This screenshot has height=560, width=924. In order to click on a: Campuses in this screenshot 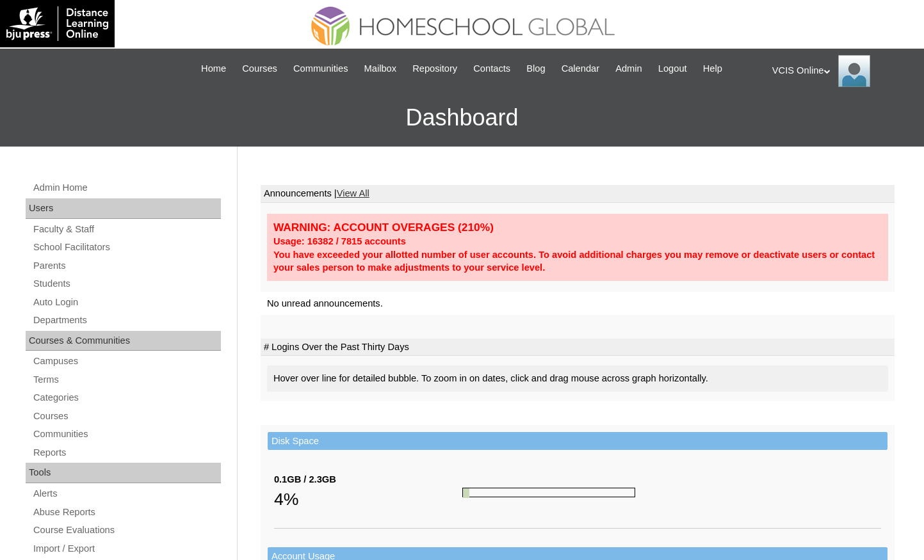, I will do `click(126, 361)`.